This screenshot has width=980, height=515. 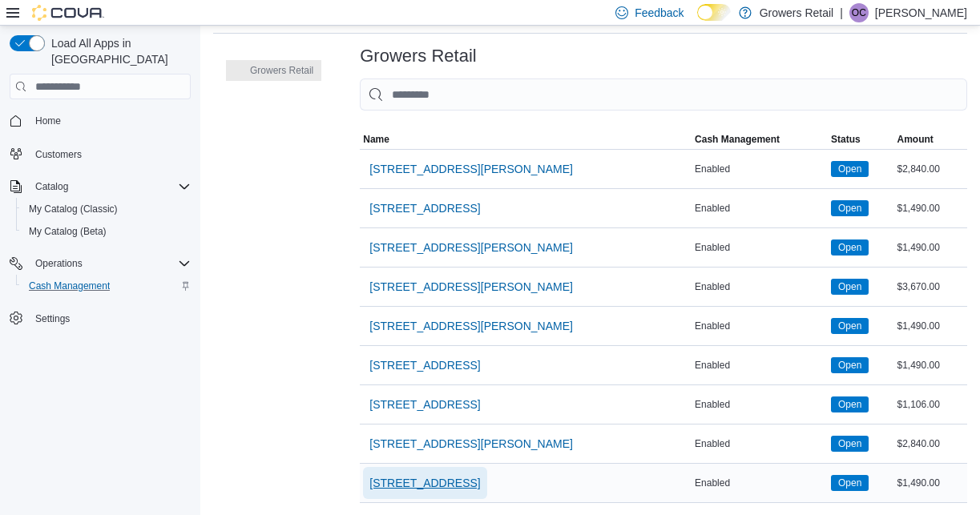 What do you see at coordinates (100, 237) in the screenshot?
I see `nav: Complex example` at bounding box center [100, 237].